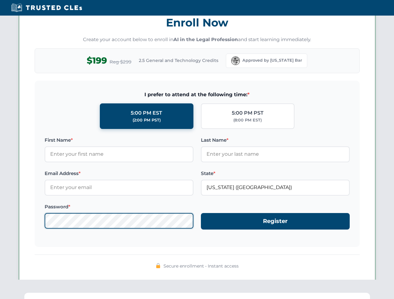  Describe the element at coordinates (46, 8) in the screenshot. I see `img: Trusted CLEs` at that location.